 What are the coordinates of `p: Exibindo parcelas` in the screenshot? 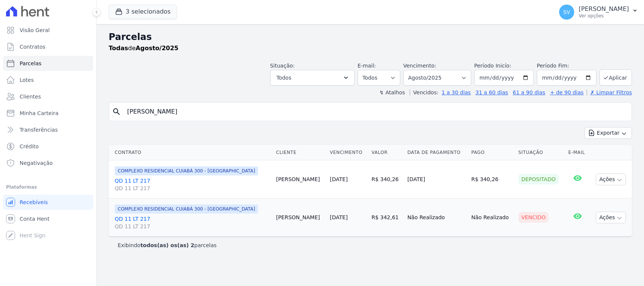 It's located at (167, 245).